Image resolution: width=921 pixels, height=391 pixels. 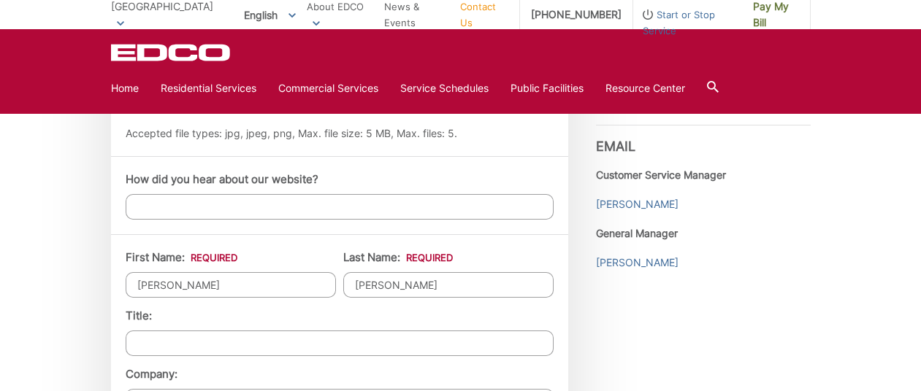 I want to click on strong: Customer Service Manager, so click(x=661, y=174).